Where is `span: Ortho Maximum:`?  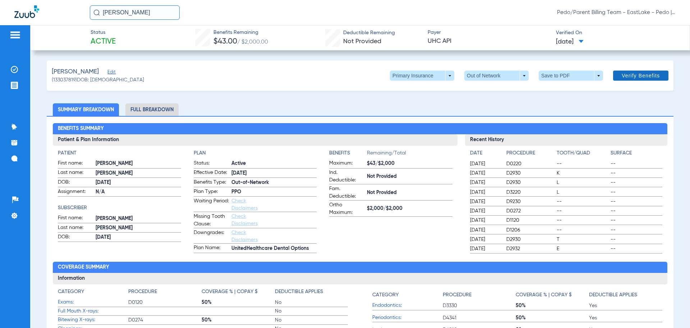 span: Ortho Maximum: is located at coordinates (347, 209).